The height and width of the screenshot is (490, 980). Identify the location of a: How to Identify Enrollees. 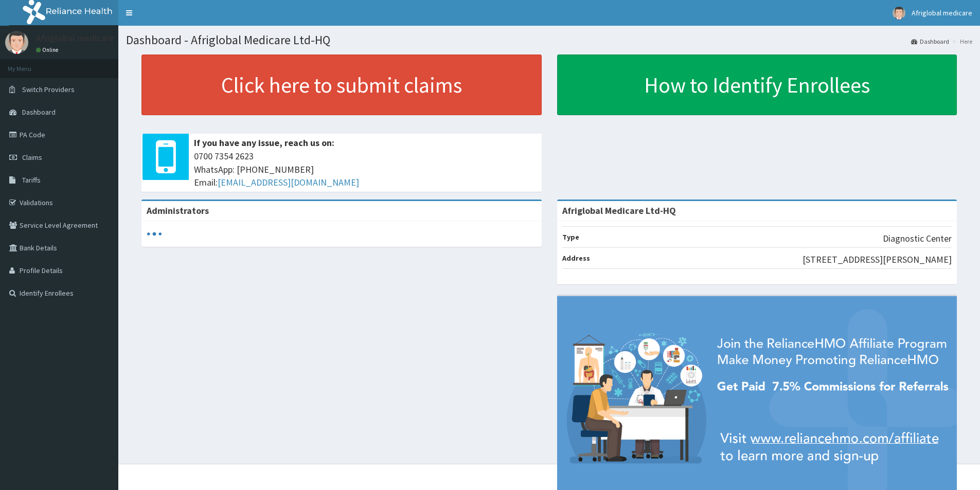
(757, 85).